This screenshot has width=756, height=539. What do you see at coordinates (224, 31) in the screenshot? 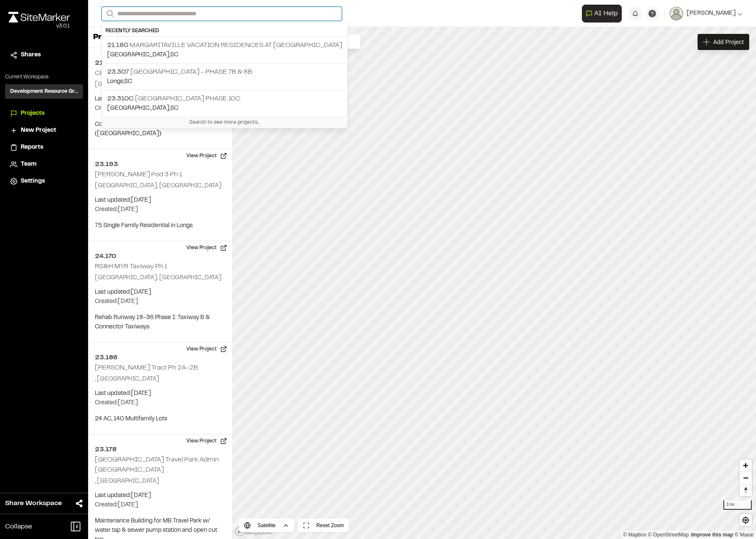
I see `div: Recently Searched` at bounding box center [224, 31].